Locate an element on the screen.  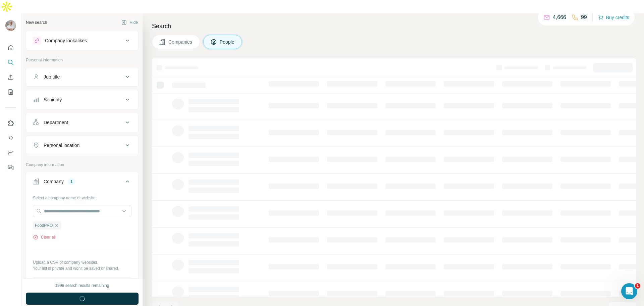
div: Personal location is located at coordinates (62, 145).